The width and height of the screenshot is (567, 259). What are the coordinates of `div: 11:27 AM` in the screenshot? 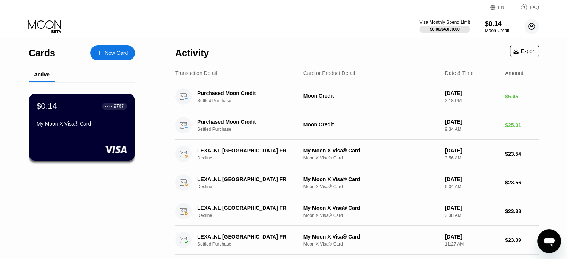 It's located at (472, 244).